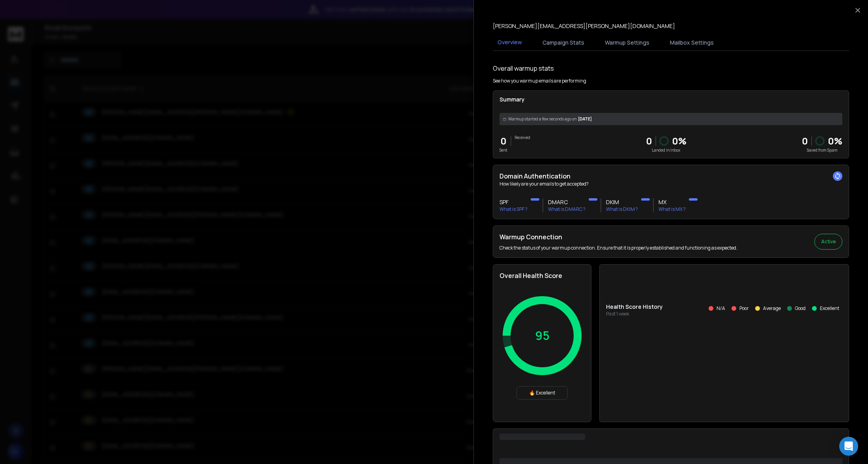 The image size is (868, 464). I want to click on h2: Warmup Connection, so click(618, 237).